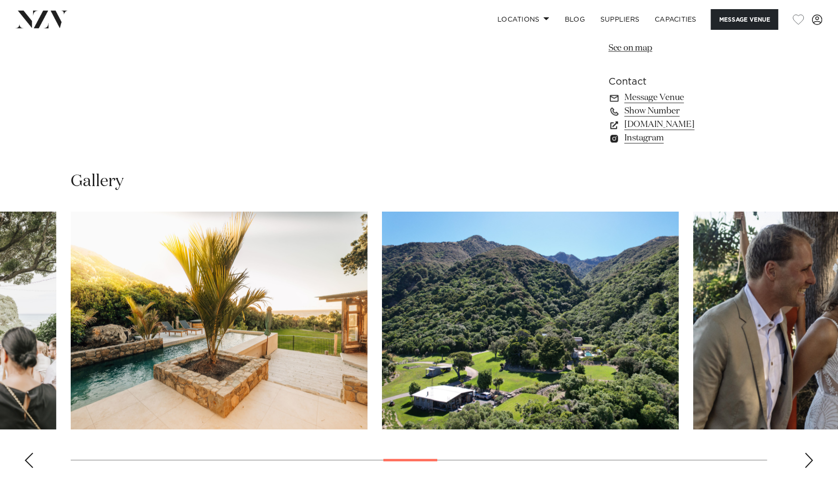 This screenshot has height=504, width=838. I want to click on swiper-slide: 14 / 29, so click(219, 320).